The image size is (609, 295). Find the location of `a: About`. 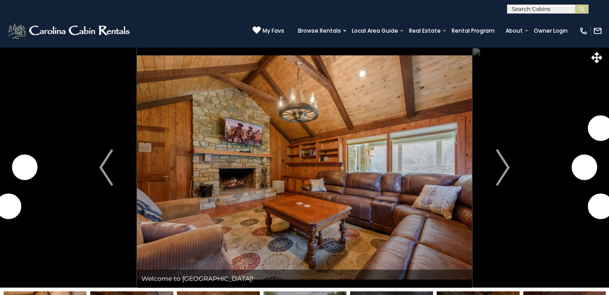

a: About is located at coordinates (514, 31).